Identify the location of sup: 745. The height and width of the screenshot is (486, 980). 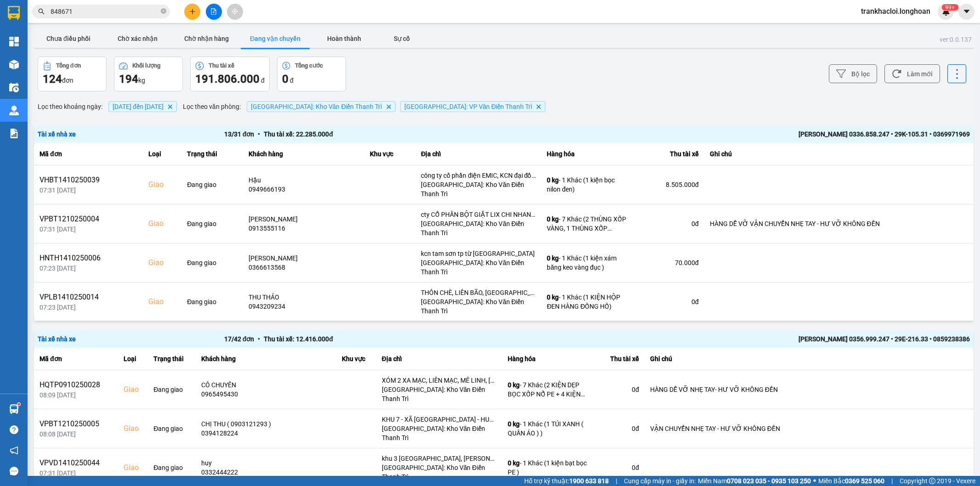
(949, 7).